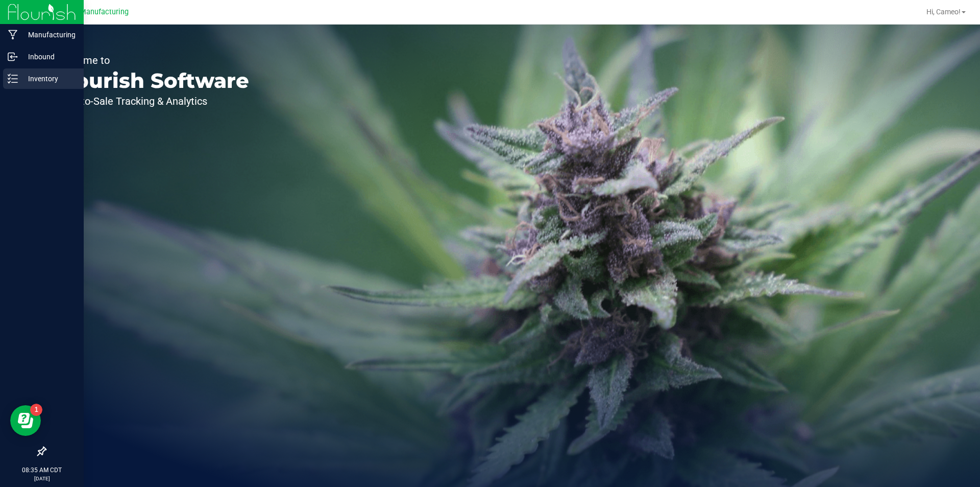  Describe the element at coordinates (943, 12) in the screenshot. I see `span: Hi, Cameo!` at that location.